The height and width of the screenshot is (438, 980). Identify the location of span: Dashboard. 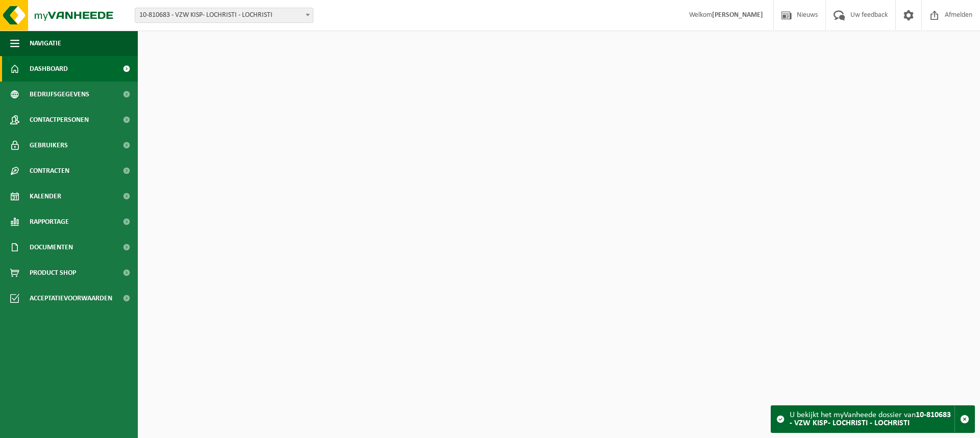
(49, 69).